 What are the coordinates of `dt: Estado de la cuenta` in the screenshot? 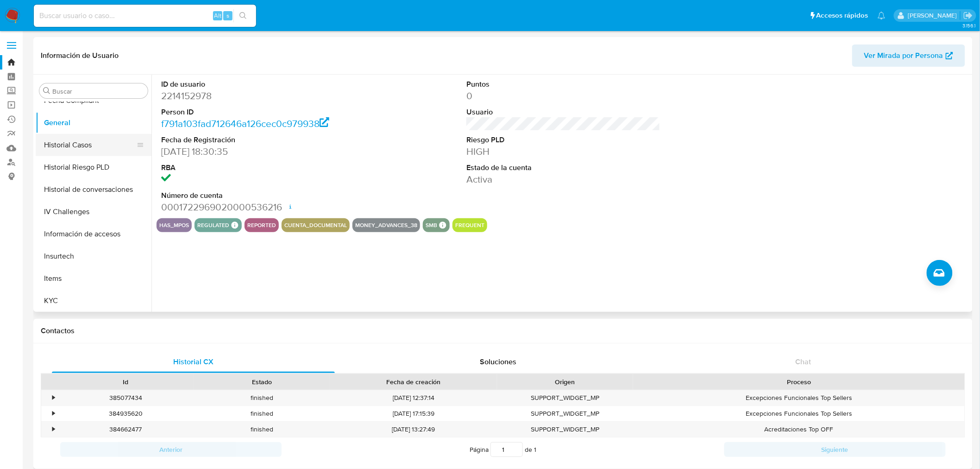 It's located at (563, 168).